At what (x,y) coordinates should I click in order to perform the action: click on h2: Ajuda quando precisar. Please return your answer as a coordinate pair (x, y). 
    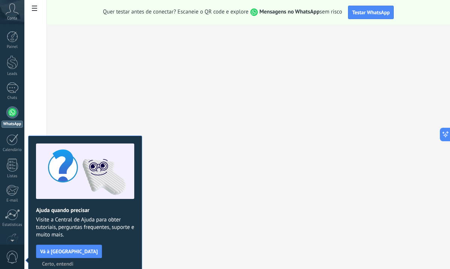
    Looking at the image, I should click on (85, 211).